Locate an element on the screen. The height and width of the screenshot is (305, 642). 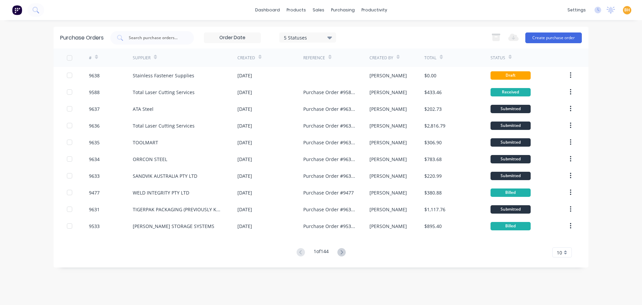
div: 9638 is located at coordinates (94, 75).